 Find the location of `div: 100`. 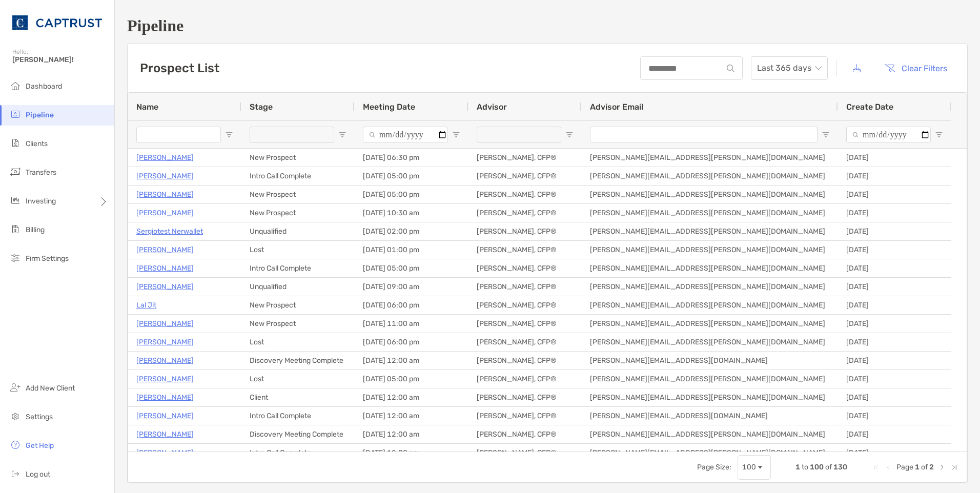

div: 100 is located at coordinates (749, 467).